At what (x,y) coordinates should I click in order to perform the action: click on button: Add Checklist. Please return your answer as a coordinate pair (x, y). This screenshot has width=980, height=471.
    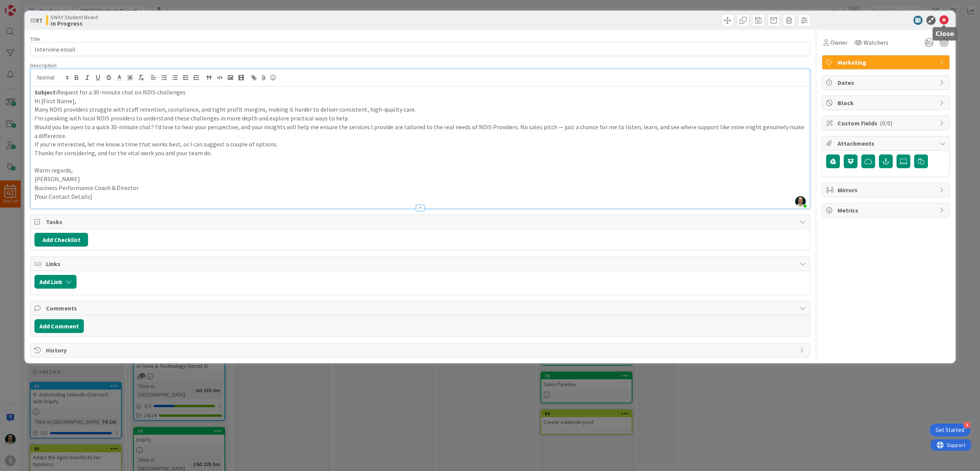
    Looking at the image, I should click on (61, 240).